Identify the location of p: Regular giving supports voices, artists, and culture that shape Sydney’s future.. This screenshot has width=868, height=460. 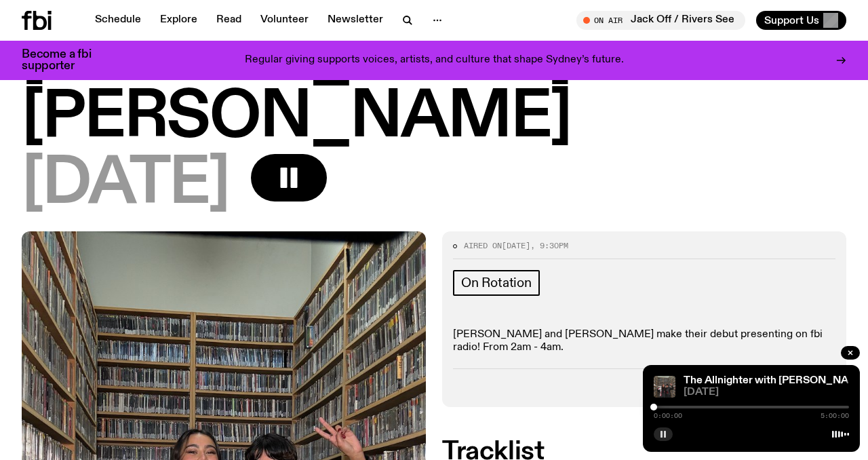
(434, 60).